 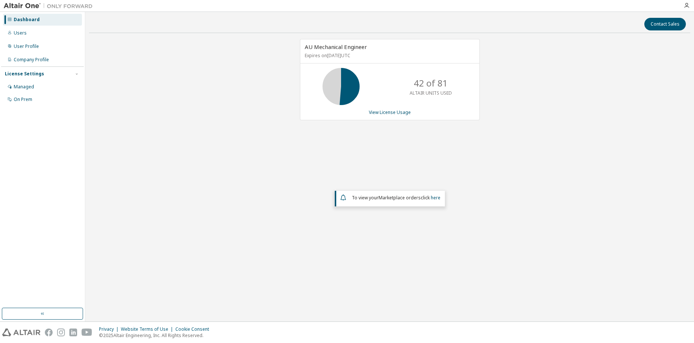 I want to click on div: Managed, so click(x=24, y=87).